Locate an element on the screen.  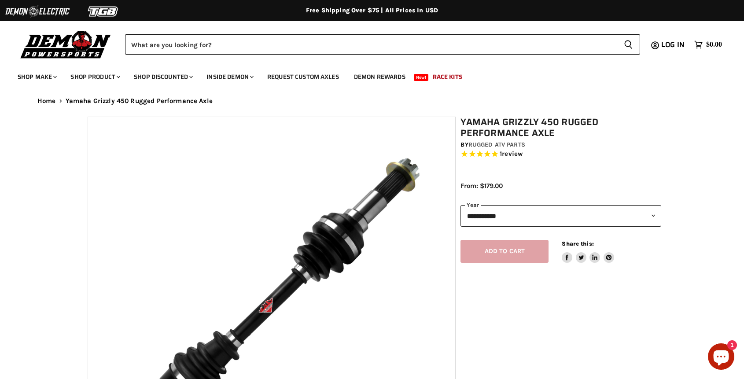
span: Share this: is located at coordinates (577, 243).